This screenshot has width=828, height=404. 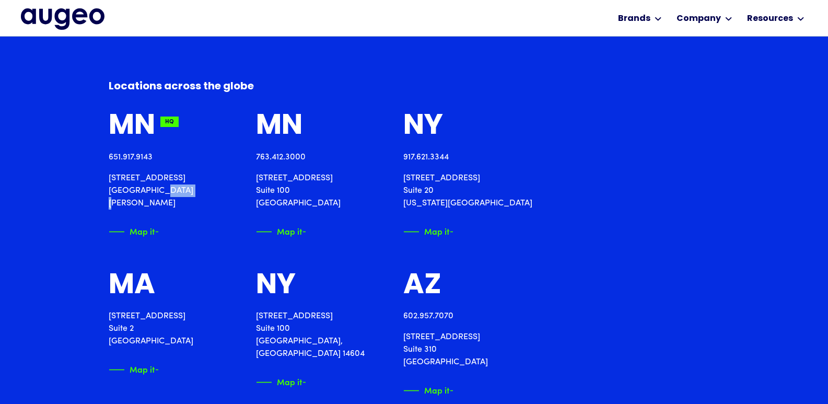 I want to click on a: 651.917.9143, so click(x=131, y=157).